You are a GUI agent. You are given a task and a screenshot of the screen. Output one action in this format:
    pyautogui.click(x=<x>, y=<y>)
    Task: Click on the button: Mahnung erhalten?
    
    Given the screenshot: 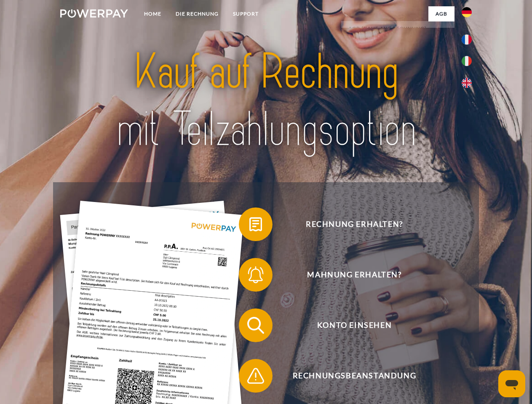 What is the action you would take?
    pyautogui.click(x=348, y=275)
    